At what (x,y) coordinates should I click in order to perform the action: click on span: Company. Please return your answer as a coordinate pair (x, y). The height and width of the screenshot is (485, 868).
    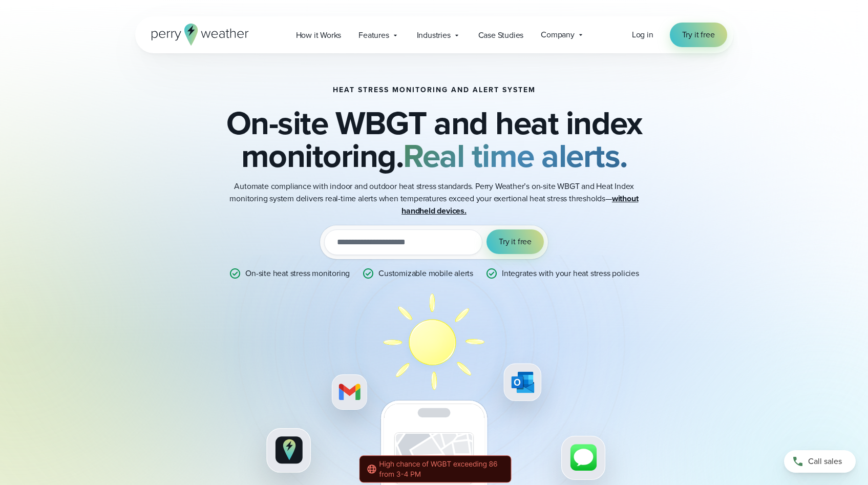
    Looking at the image, I should click on (558, 35).